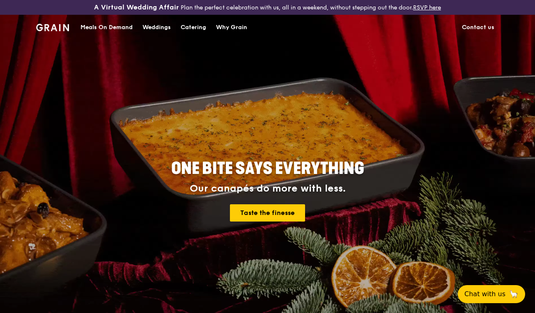 The height and width of the screenshot is (313, 535). Describe the element at coordinates (267, 7) in the screenshot. I see `div: Plan the perfect celebration with us, all in a weekend, without stepping out the door.` at that location.